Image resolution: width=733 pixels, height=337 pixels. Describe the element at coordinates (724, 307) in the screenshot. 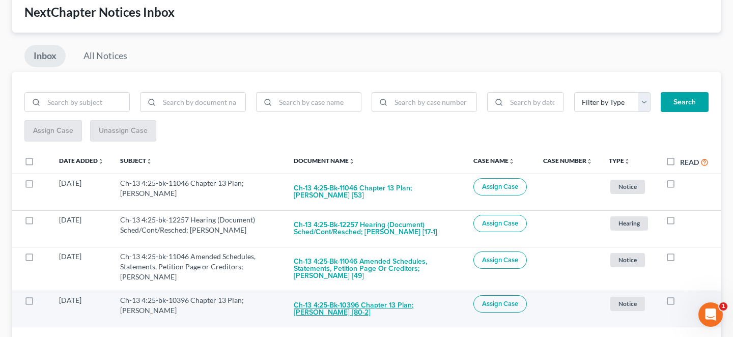

I see `span: 1` at that location.